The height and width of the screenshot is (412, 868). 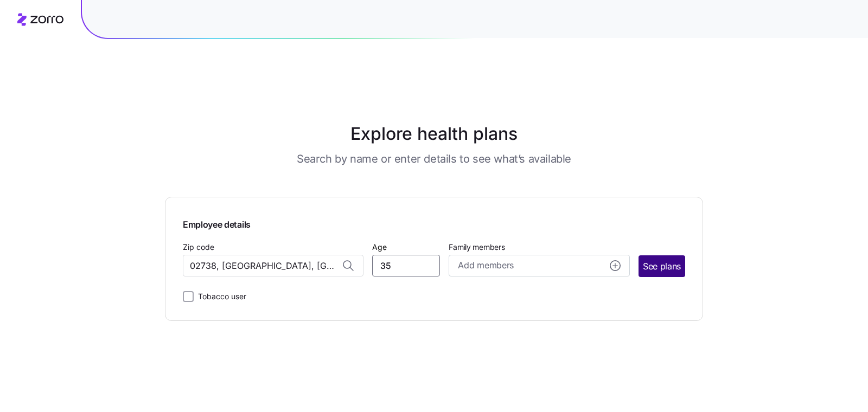 I want to click on button: Add membersadd icon, so click(x=538, y=266).